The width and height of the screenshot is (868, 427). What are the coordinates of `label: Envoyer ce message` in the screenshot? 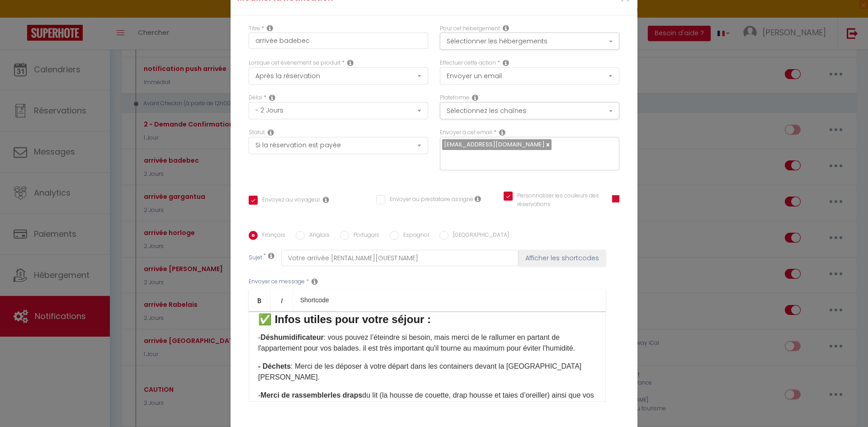 It's located at (277, 281).